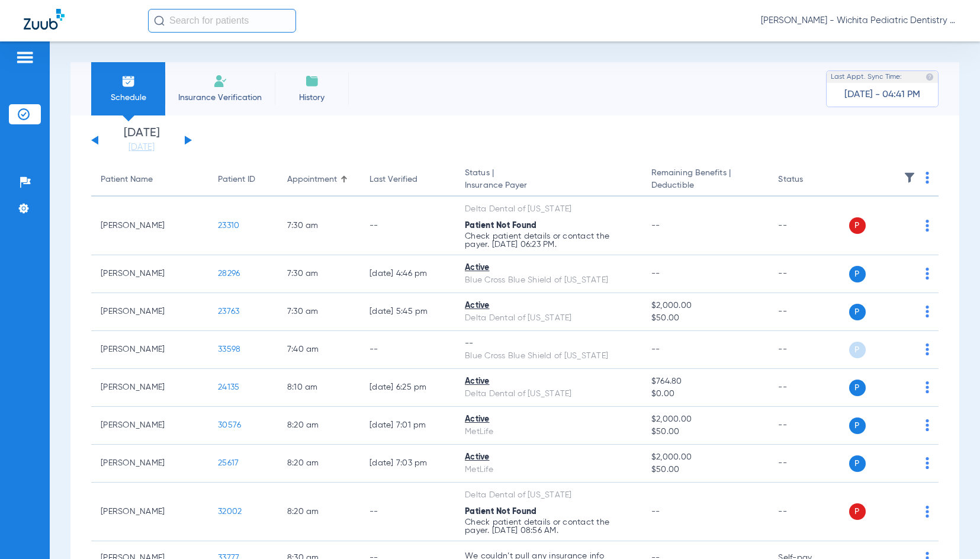  What do you see at coordinates (160, 20) in the screenshot?
I see `img: Search Icon` at bounding box center [160, 20].